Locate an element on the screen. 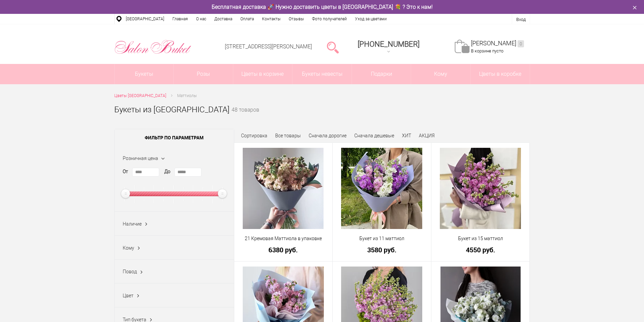 Image resolution: width=644 pixels, height=322 pixels. a: АКЦИЯ is located at coordinates (427, 136).